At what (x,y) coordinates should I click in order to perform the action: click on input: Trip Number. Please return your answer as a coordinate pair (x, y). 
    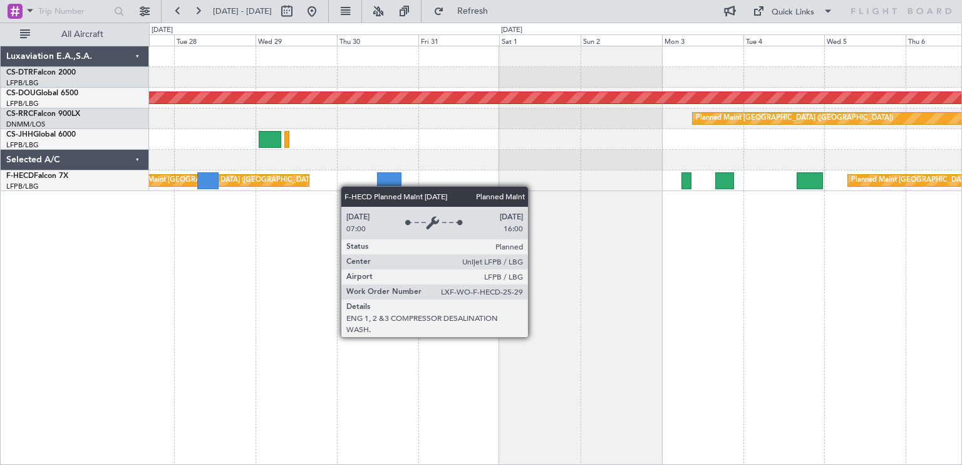
    Looking at the image, I should click on (74, 11).